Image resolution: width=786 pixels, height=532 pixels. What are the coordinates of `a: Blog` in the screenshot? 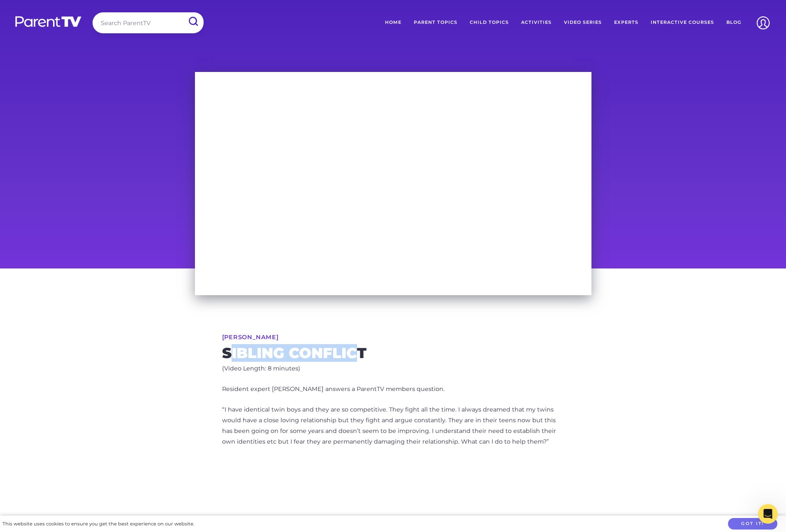 It's located at (734, 23).